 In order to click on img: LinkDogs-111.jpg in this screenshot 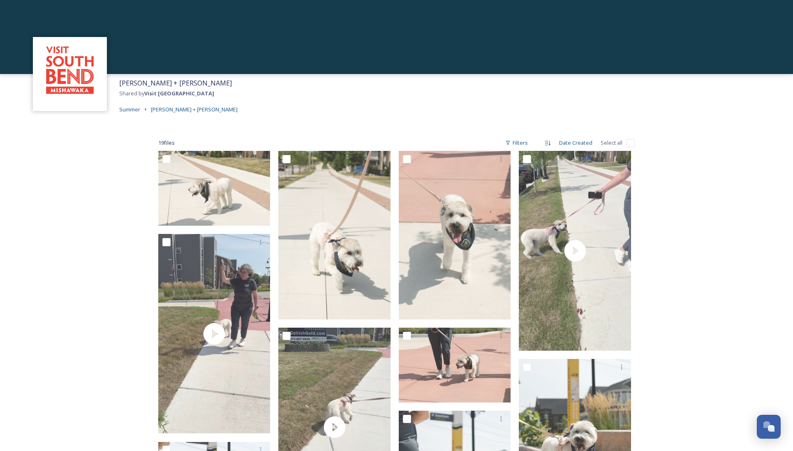, I will do `click(214, 188)`.